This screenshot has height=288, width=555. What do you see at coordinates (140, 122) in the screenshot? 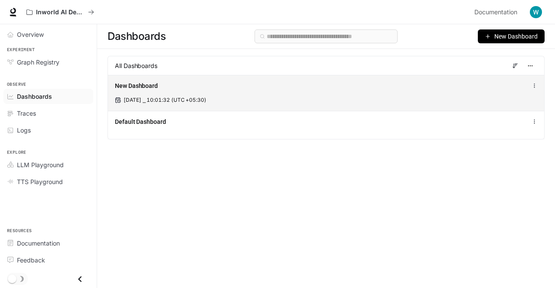
I see `a: Default Dashboard` at bounding box center [140, 122].